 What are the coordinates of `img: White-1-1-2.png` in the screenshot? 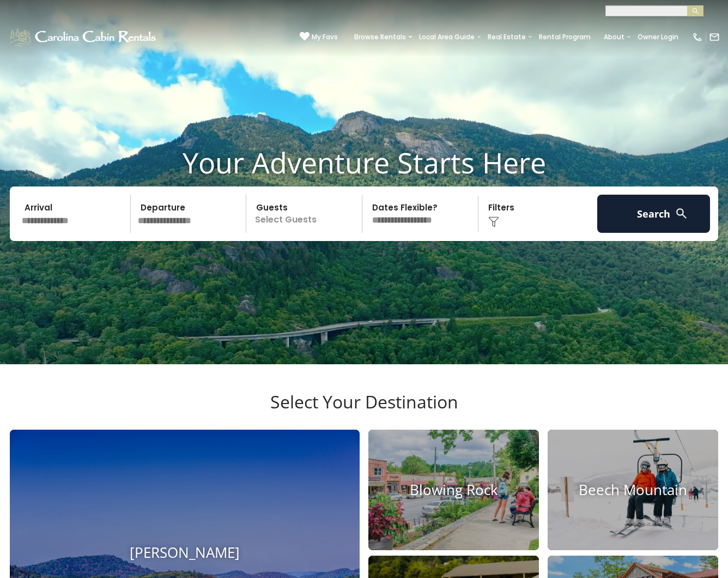 It's located at (84, 37).